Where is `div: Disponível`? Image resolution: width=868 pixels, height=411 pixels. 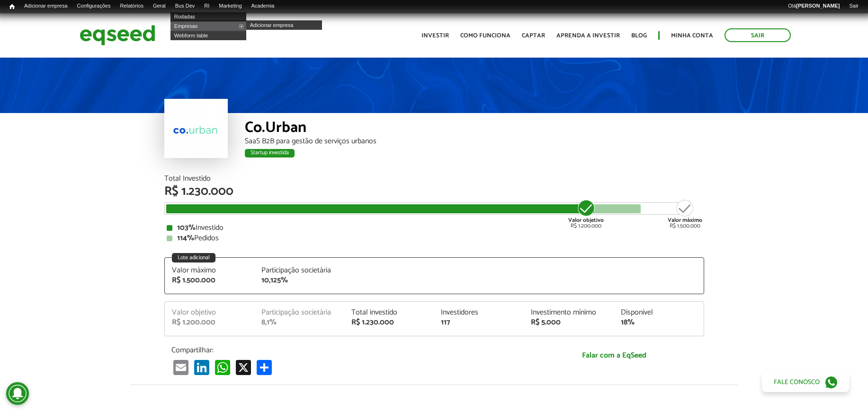 div: Disponível is located at coordinates (659, 313).